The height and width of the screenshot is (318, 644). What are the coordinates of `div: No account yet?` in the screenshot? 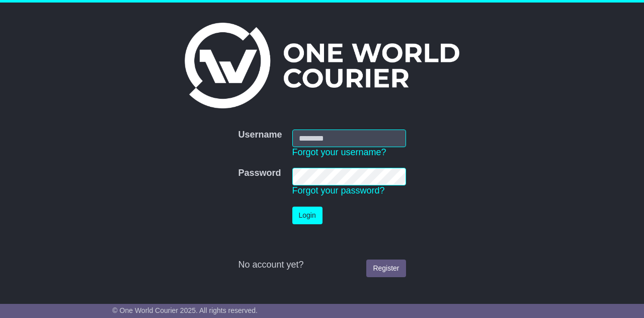 It's located at (322, 265).